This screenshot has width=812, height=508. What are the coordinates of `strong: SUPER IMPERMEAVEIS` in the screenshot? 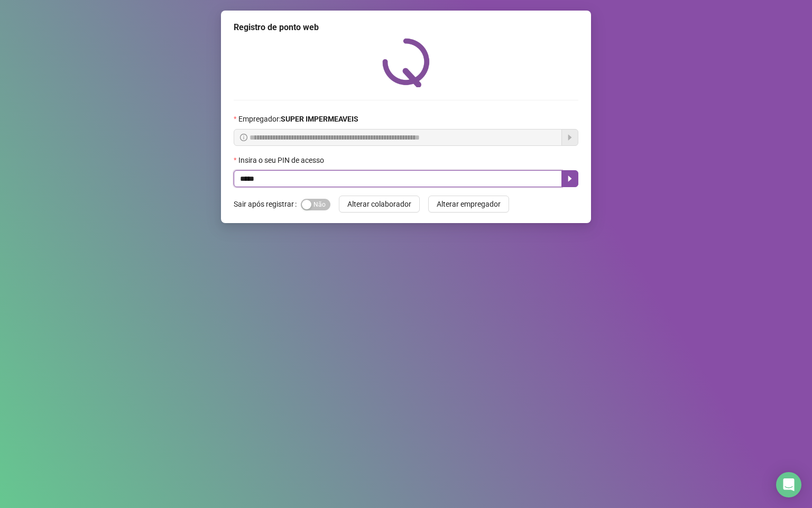 It's located at (319, 119).